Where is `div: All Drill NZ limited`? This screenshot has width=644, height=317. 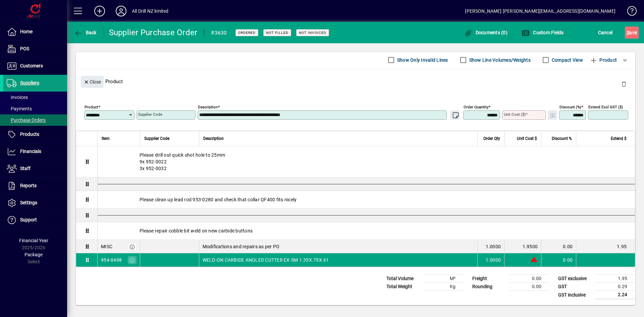 div: All Drill NZ limited is located at coordinates (150, 11).